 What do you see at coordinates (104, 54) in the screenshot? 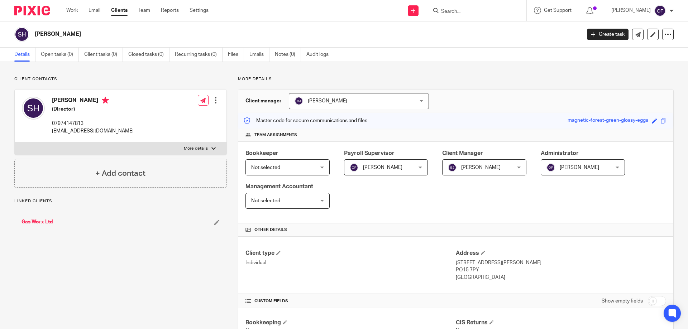
I see `a: Client tasks (0)` at bounding box center [104, 54].